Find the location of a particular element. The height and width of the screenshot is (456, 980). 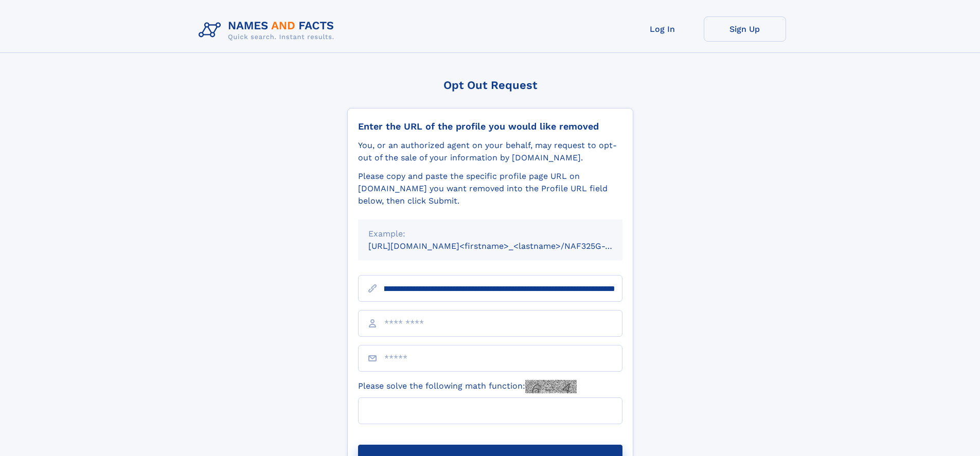

a: Log In is located at coordinates (663, 29).